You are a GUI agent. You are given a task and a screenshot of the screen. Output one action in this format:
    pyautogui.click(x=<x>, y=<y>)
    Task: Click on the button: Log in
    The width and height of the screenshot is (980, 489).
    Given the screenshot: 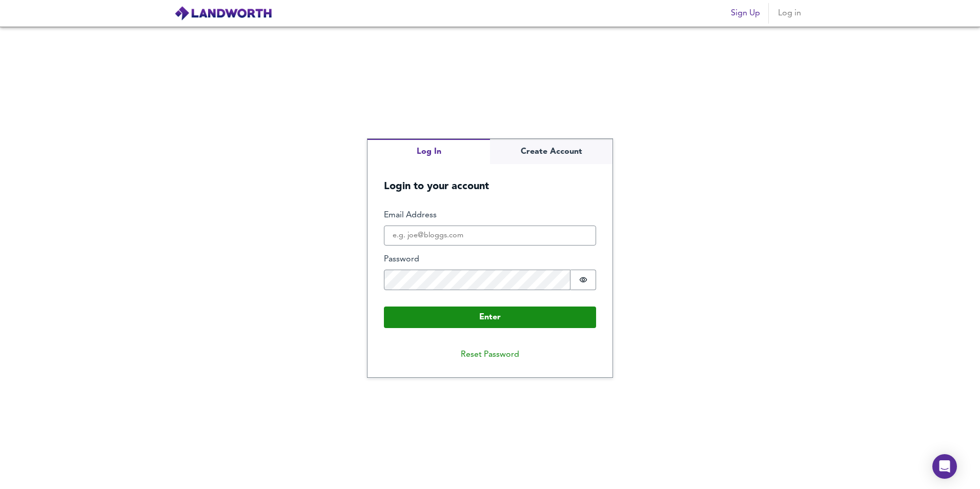 What is the action you would take?
    pyautogui.click(x=790, y=13)
    